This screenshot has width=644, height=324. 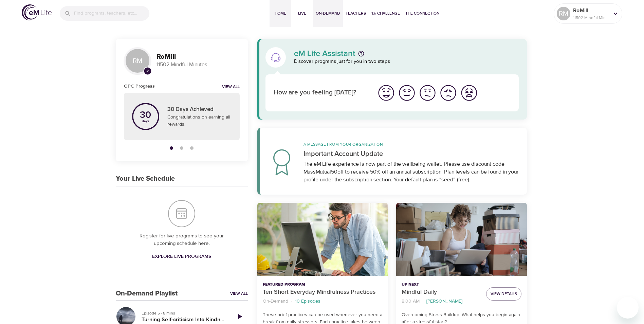 I want to click on img: great, so click(x=386, y=93).